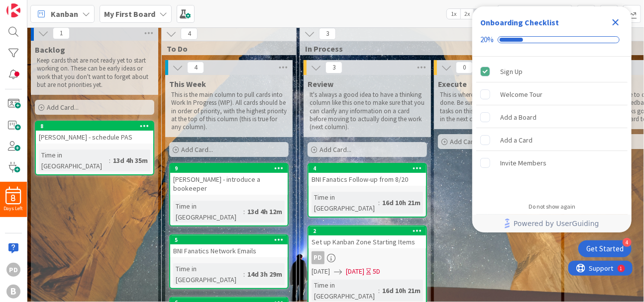 This screenshot has height=302, width=644. Describe the element at coordinates (552, 207) in the screenshot. I see `div: Do not show again` at that location.